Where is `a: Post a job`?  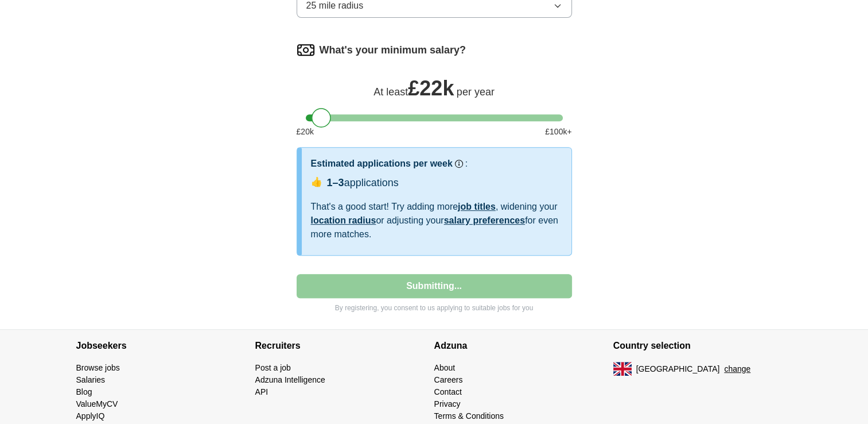
a: Post a job is located at coordinates (273, 367).